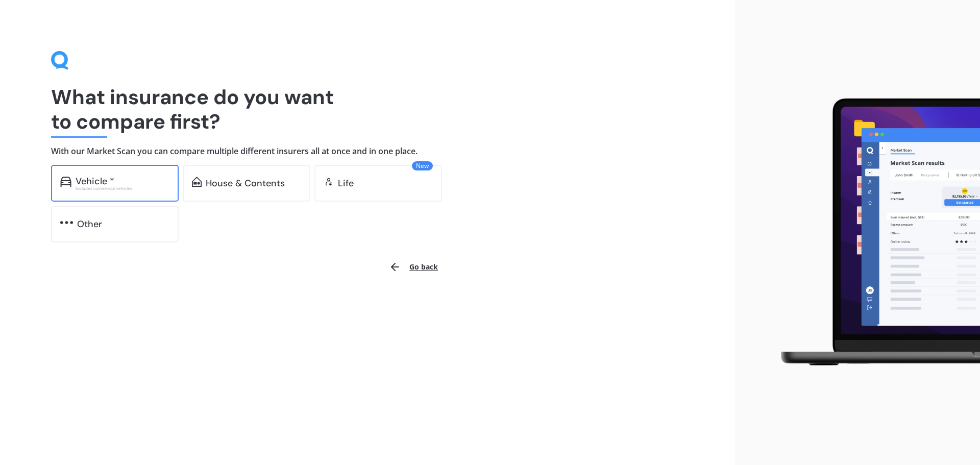 The height and width of the screenshot is (465, 980). What do you see at coordinates (245, 184) in the screenshot?
I see `div: House & Contents` at bounding box center [245, 184].